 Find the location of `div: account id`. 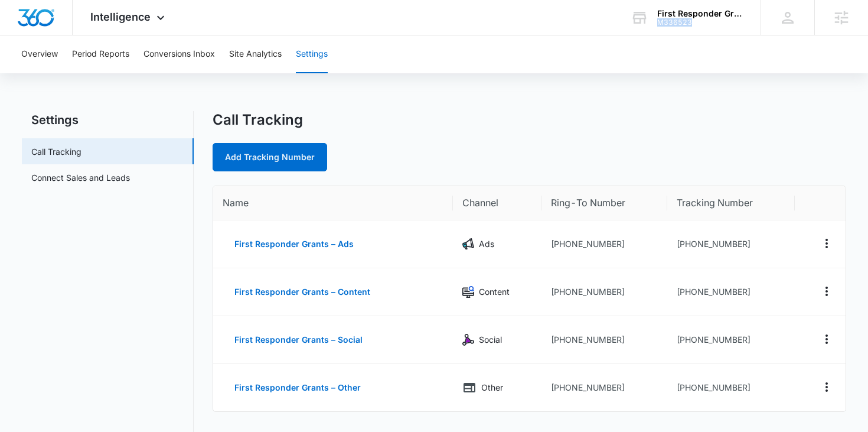

div: account id is located at coordinates (700, 23).